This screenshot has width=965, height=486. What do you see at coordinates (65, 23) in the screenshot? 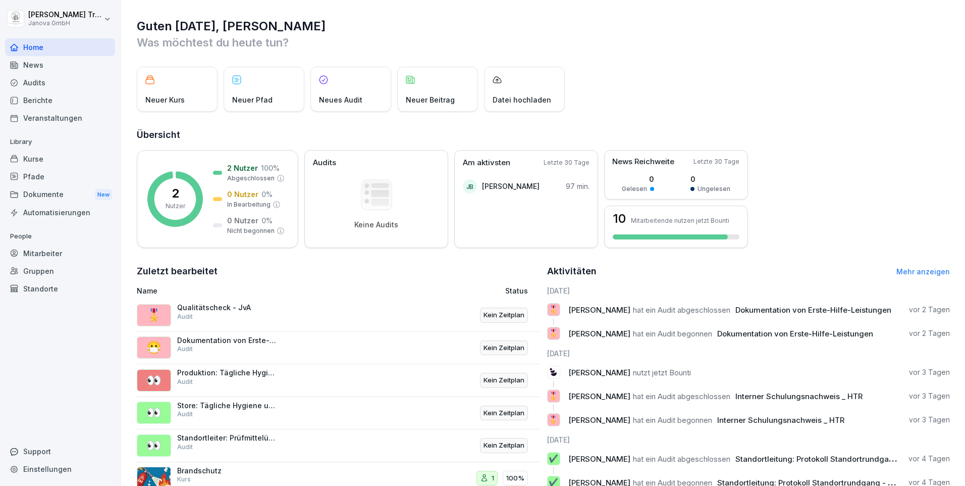
I see `p: Janova GmbH` at bounding box center [65, 23].